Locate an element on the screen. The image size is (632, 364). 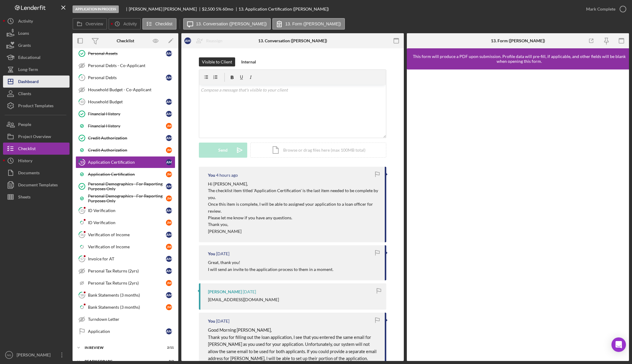
div: Ready for LRC is located at coordinates (122, 361).